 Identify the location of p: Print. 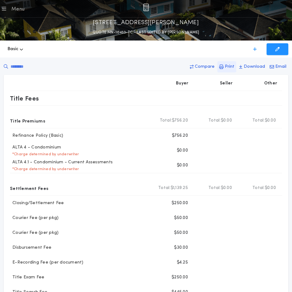
(229, 67).